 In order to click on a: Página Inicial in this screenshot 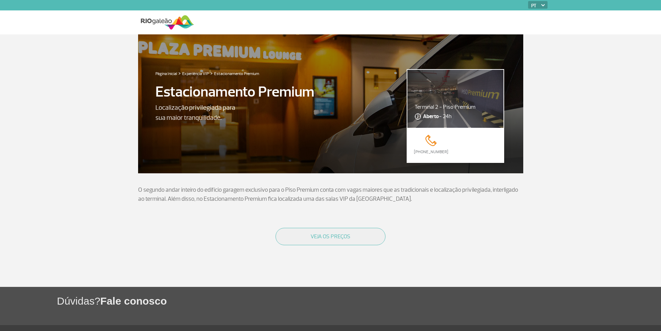, I will do `click(166, 74)`.